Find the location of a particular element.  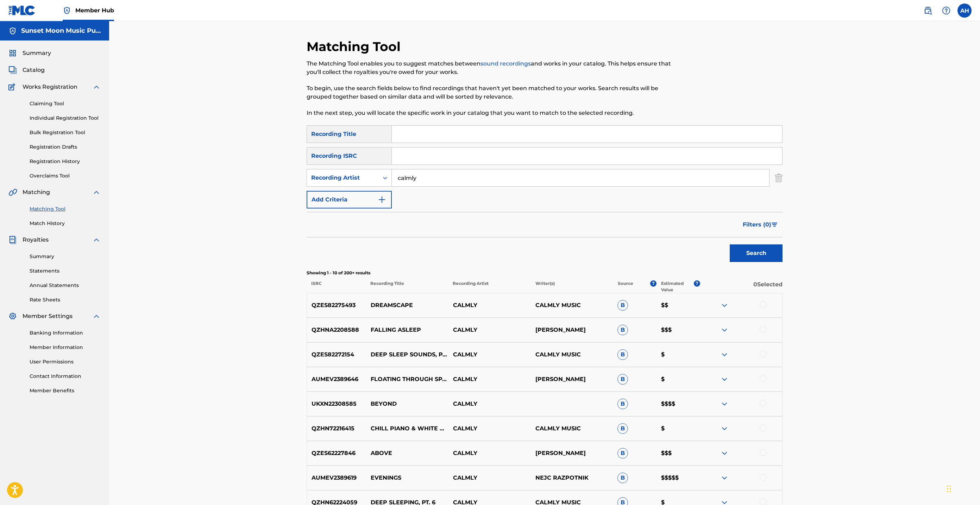

img: help is located at coordinates (946, 10).